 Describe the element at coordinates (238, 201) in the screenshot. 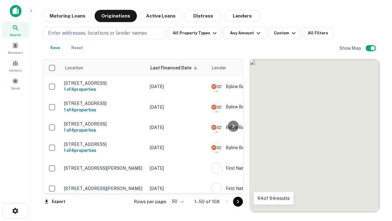

I see `button: Go to next page` at that location.